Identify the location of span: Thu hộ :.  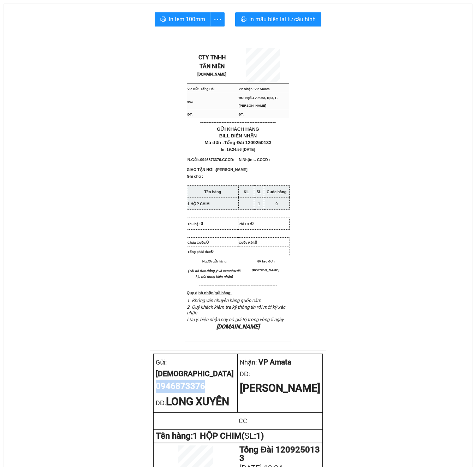
(195, 224).